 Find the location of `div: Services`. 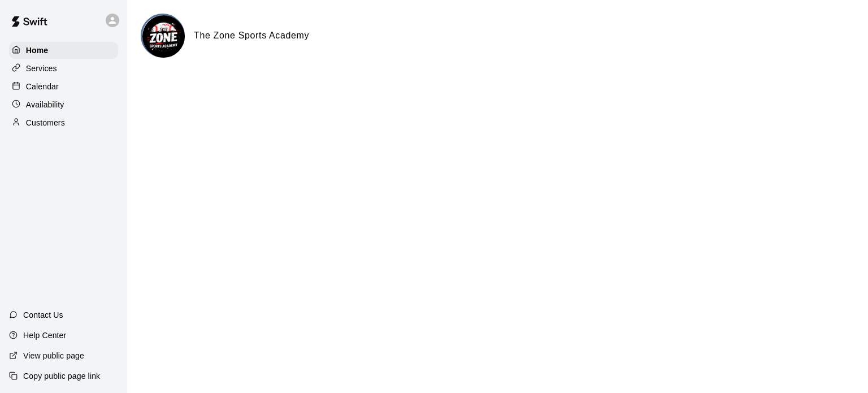

div: Services is located at coordinates (63, 69).